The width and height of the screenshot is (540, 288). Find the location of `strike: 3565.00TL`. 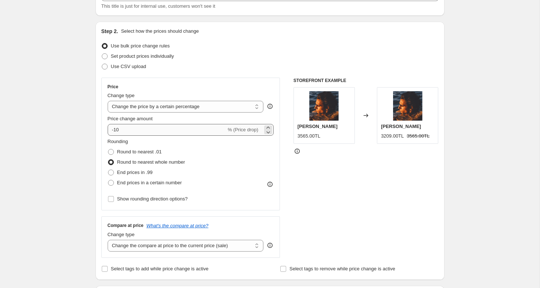

strike: 3565.00TL is located at coordinates (418, 136).